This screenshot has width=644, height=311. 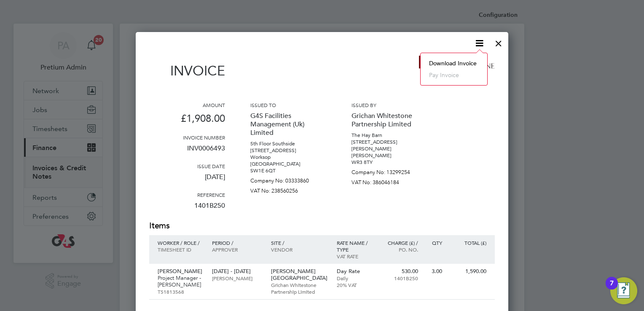 I want to click on p: 3.00, so click(x=434, y=271).